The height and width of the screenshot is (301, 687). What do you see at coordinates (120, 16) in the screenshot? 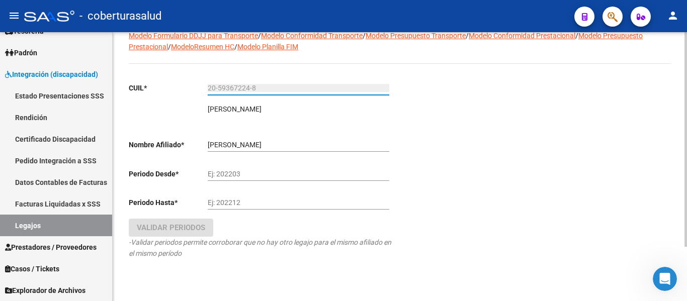
I see `span: - coberturasalud` at bounding box center [120, 16].